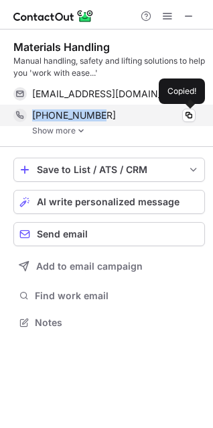  Describe the element at coordinates (54, 16) in the screenshot. I see `img: ContactOut v5.3.10` at that location.